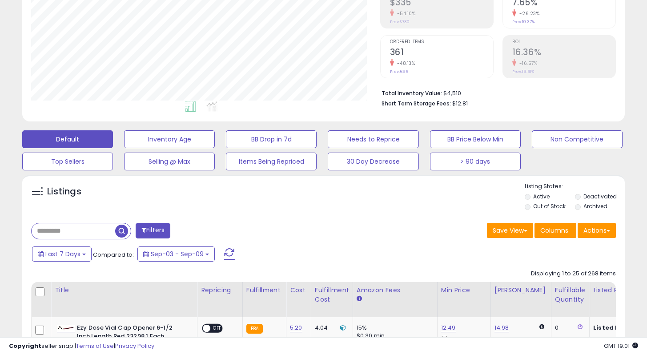  Describe the element at coordinates (564, 53) in the screenshot. I see `h2: 16.36%` at that location.